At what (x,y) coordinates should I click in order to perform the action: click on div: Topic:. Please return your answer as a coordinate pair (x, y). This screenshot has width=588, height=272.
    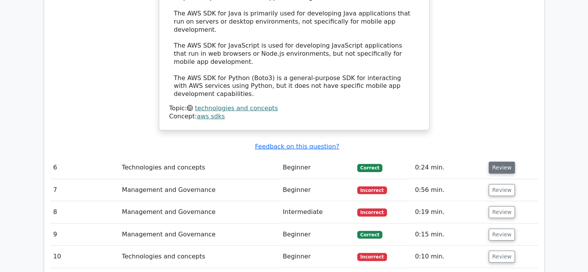
    Looking at the image, I should click on (294, 108).